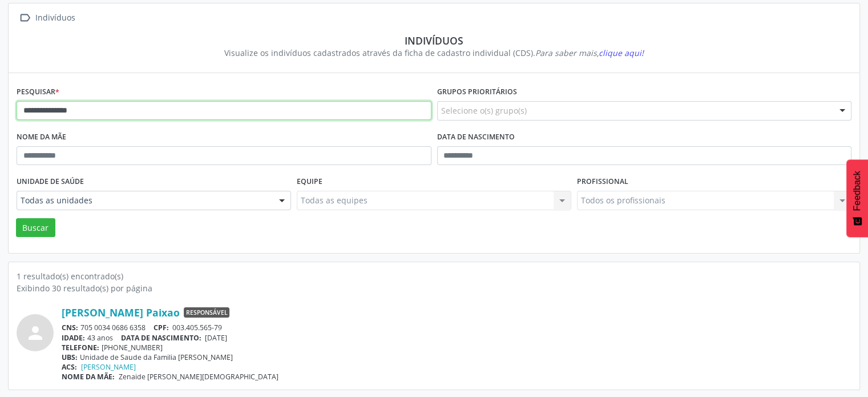 The image size is (868, 397). What do you see at coordinates (197, 327) in the screenshot?
I see `span: 003.405.565-79` at bounding box center [197, 327].